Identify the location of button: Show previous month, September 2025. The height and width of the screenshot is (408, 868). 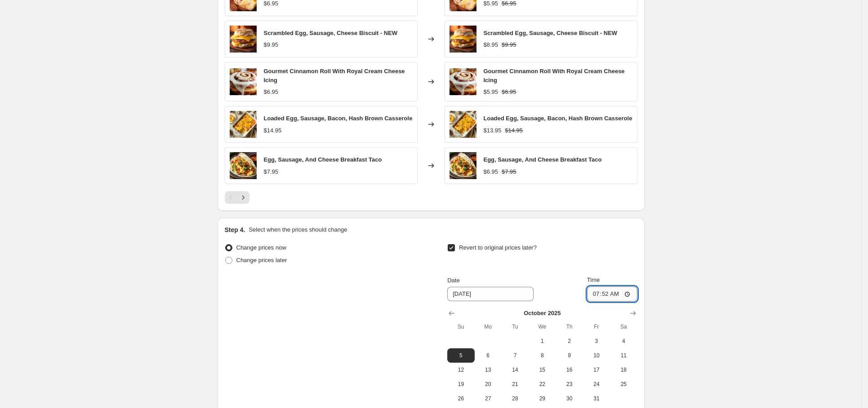
(452, 313).